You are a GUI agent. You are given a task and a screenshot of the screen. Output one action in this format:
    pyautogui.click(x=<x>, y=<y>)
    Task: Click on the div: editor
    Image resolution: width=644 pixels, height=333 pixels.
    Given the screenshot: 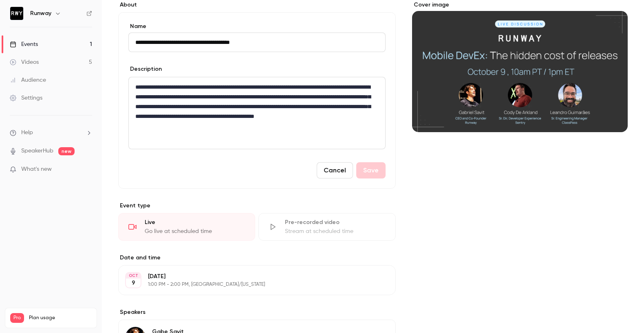 What is the action you would take?
    pyautogui.click(x=257, y=113)
    